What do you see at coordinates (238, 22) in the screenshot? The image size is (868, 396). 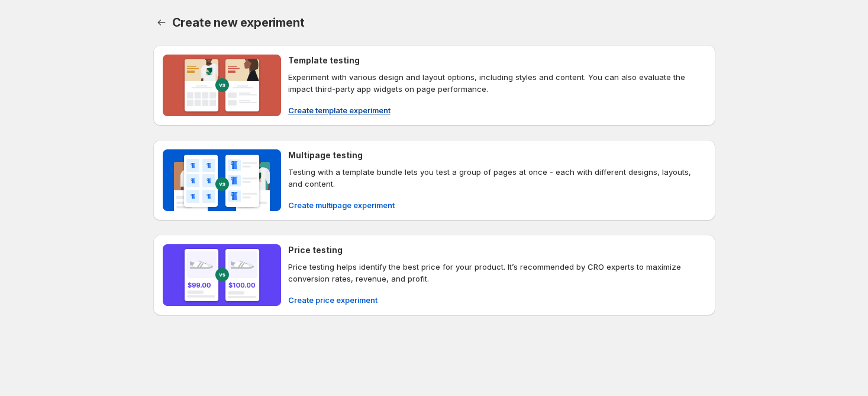 I see `span: Create new experiment` at bounding box center [238, 22].